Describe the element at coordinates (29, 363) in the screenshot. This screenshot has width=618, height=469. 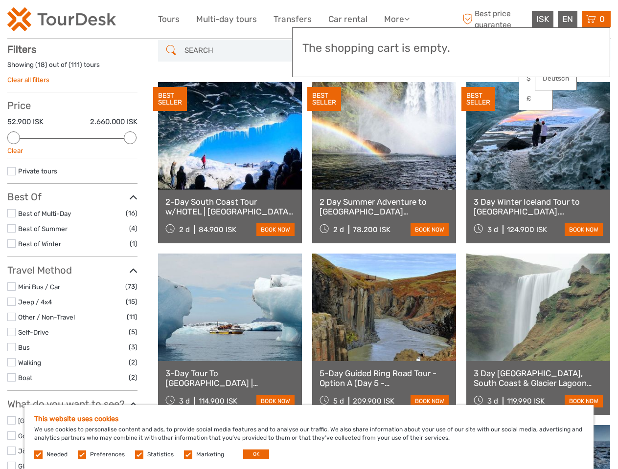
I see `a: Walking` at that location.